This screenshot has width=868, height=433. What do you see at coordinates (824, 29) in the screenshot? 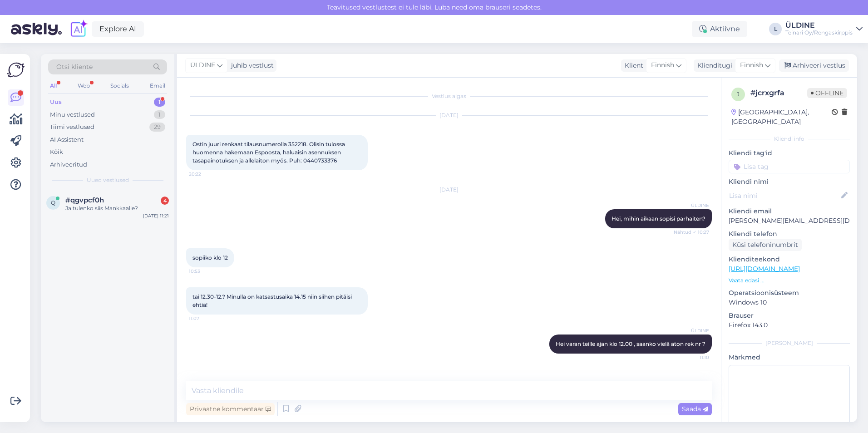
I see `a: ÜLDINETeinari Oy/Rengaskirppis` at bounding box center [824, 29].